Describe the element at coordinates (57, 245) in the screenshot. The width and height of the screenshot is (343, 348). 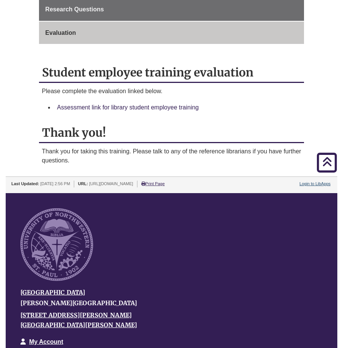
I see `img: UNW seal` at that location.